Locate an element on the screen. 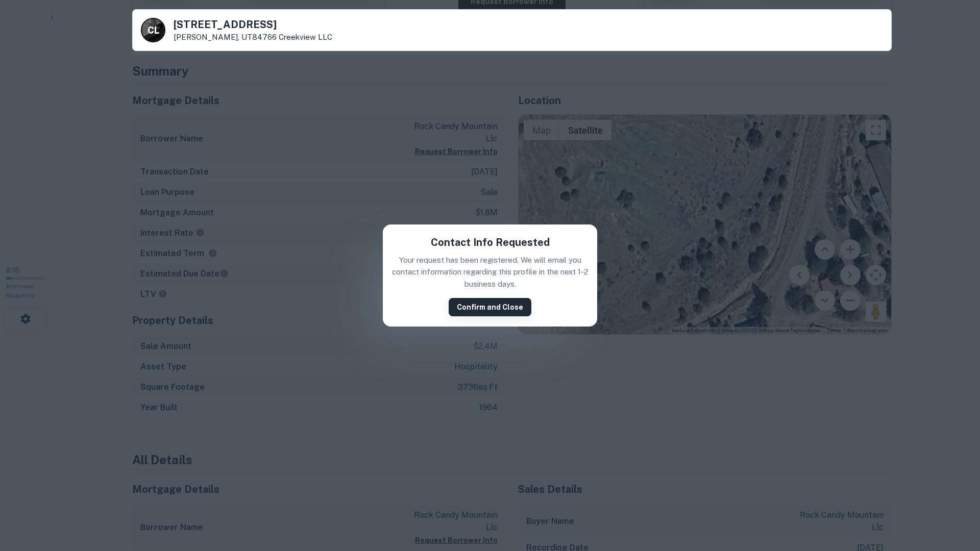 Image resolution: width=980 pixels, height=551 pixels. p: C L is located at coordinates (153, 30).